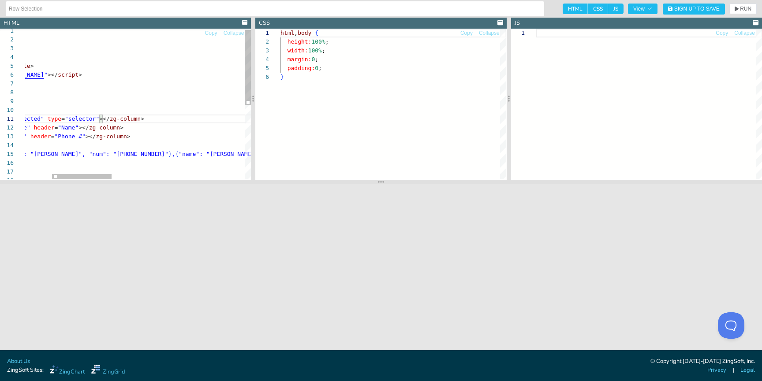 The width and height of the screenshot is (762, 381). What do you see at coordinates (262, 77) in the screenshot?
I see `div: 6` at bounding box center [262, 77].